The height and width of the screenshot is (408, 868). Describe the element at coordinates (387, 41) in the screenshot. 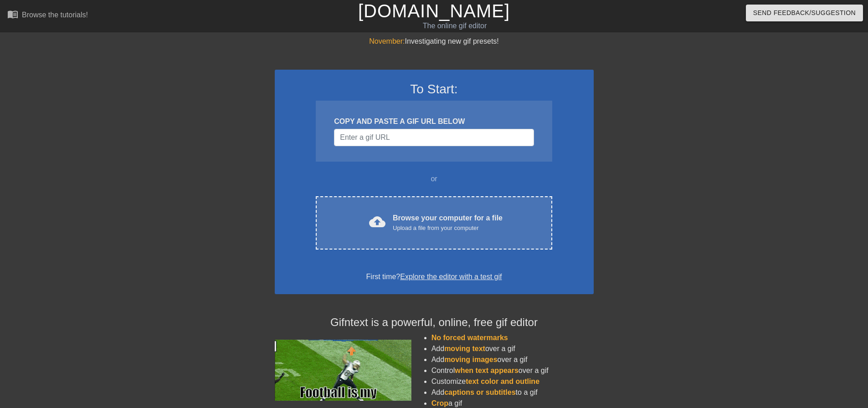

I see `span: November:` at that location.